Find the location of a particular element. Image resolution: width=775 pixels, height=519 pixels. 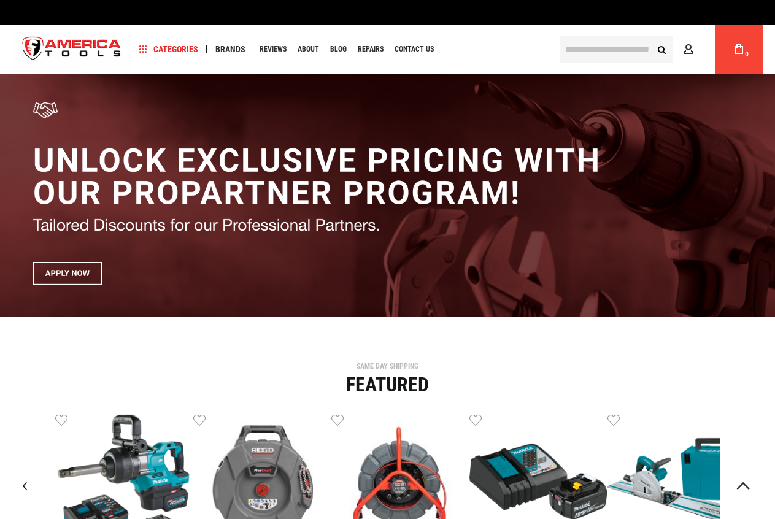

a: Brands is located at coordinates (230, 49).